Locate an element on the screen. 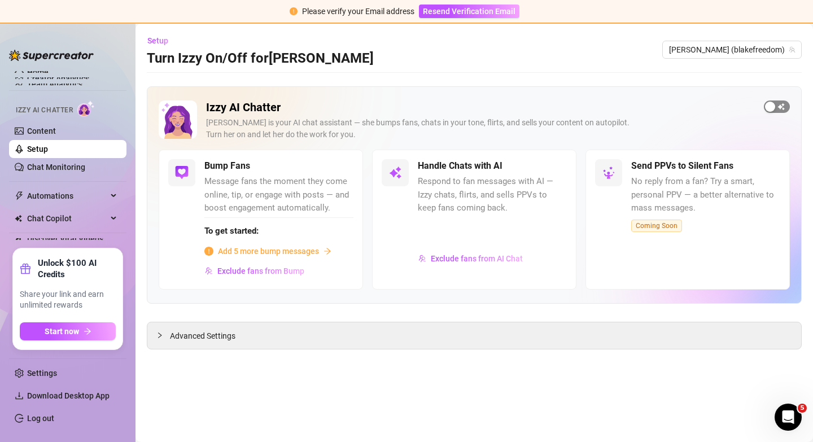 This screenshot has height=442, width=813. a: Log out is located at coordinates (41, 419).